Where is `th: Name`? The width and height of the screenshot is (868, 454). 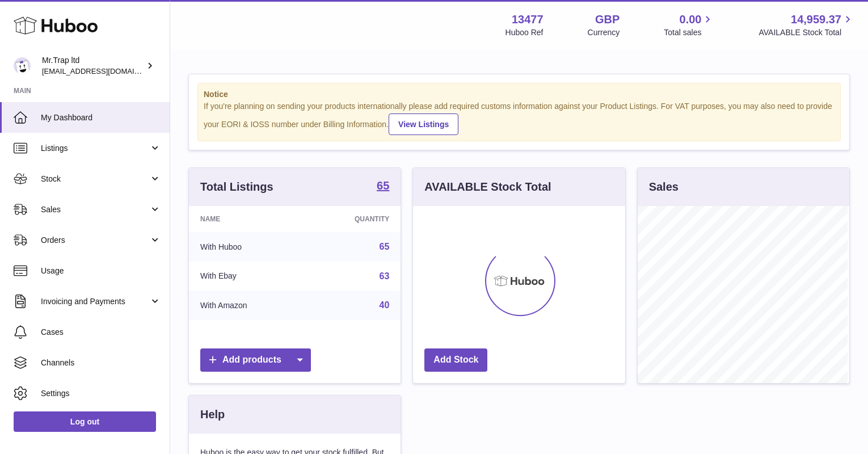 th: Name is located at coordinates (247, 219).